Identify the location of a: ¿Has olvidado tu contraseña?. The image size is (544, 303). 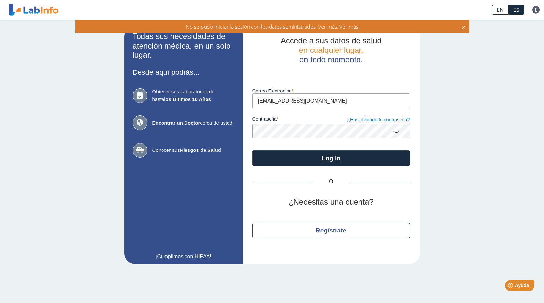
(371, 120).